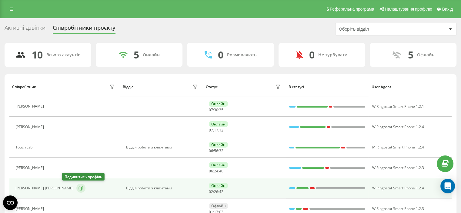 The image size is (461, 213). I want to click on span: 40, so click(221, 171).